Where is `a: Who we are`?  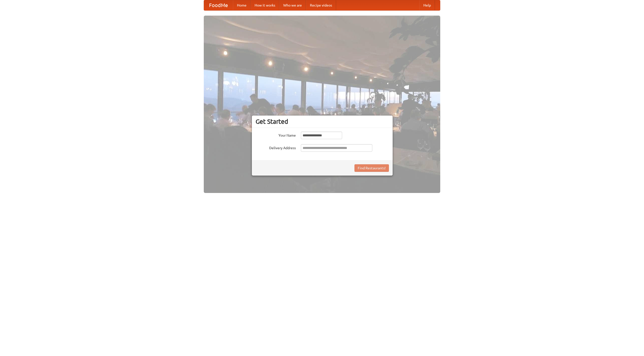
a: Who we are is located at coordinates (293, 5).